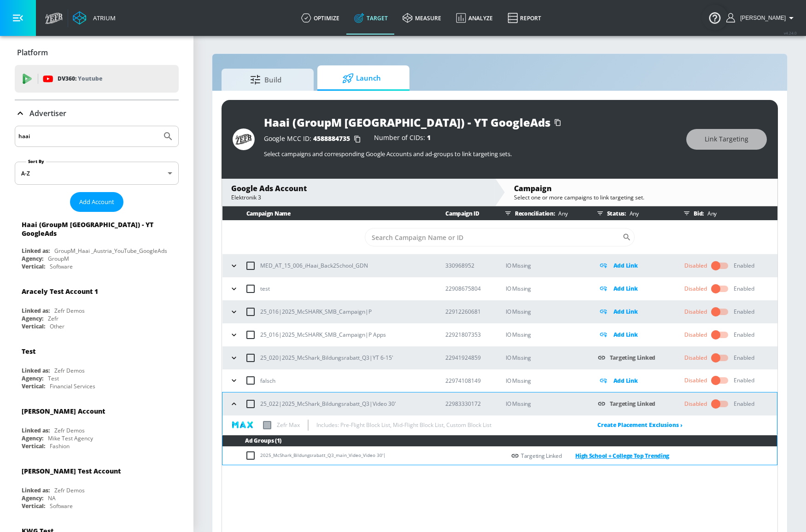  I want to click on a: Target, so click(371, 18).